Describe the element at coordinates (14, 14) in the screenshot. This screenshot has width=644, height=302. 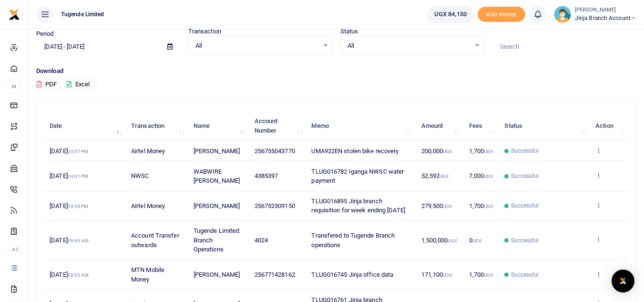
I see `a: logo-small logo-large logo-large` at that location.